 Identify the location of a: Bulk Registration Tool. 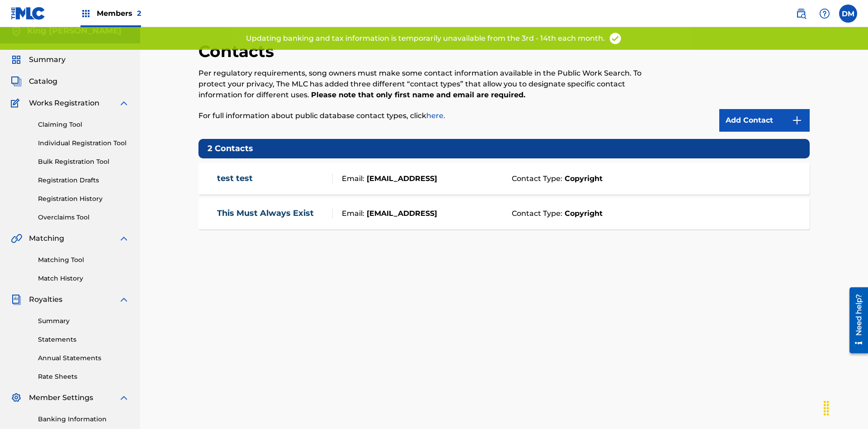
(83, 161).